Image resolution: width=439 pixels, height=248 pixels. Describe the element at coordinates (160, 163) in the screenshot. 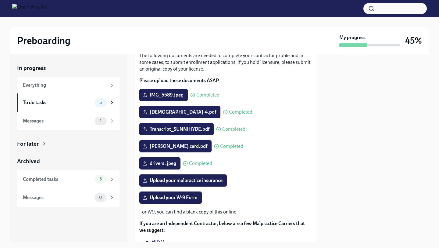

I see `label: drivers .jpeg` at that location.